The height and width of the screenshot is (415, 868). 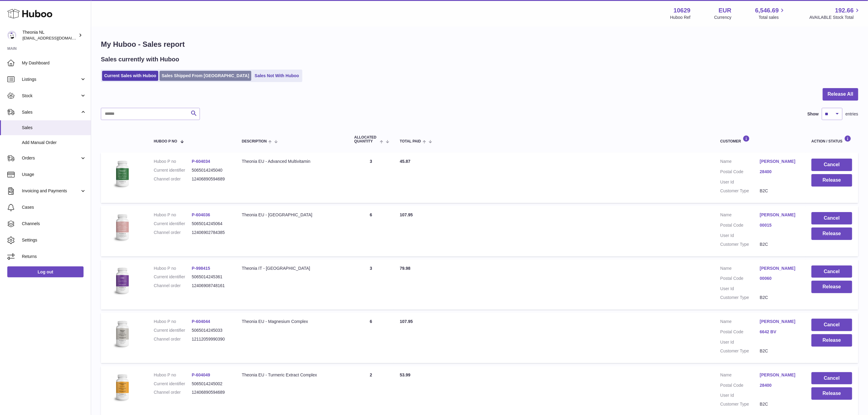 What do you see at coordinates (724, 10) in the screenshot?
I see `strong: EUR` at bounding box center [724, 10].